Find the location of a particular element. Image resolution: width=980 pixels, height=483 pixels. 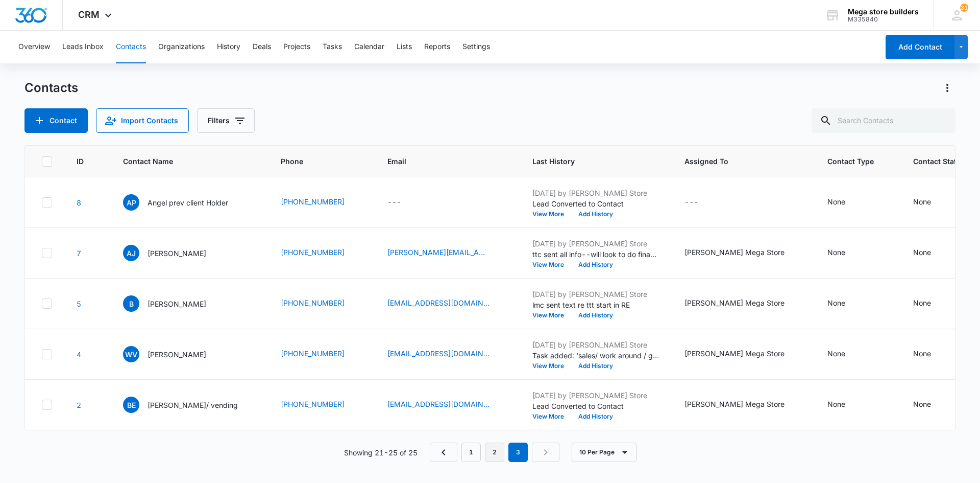

p: Angel prev client Holder is located at coordinates (188, 202).